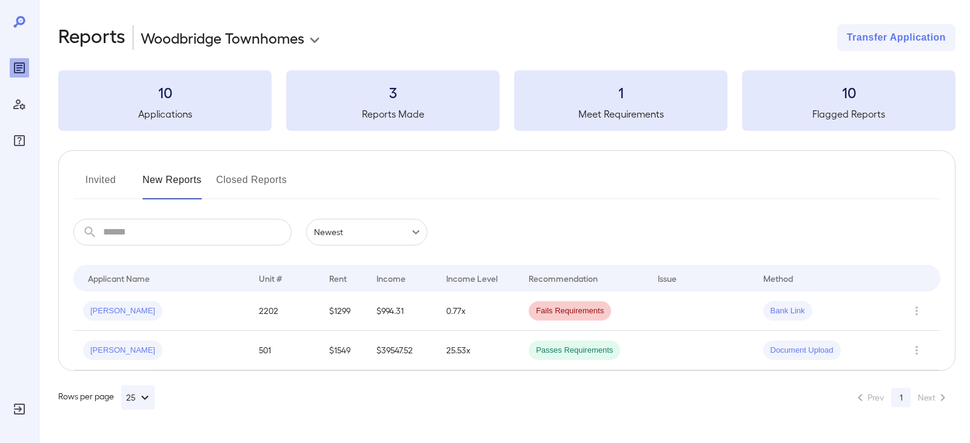 The image size is (970, 443). I want to click on span: Bank Link, so click(788, 311).